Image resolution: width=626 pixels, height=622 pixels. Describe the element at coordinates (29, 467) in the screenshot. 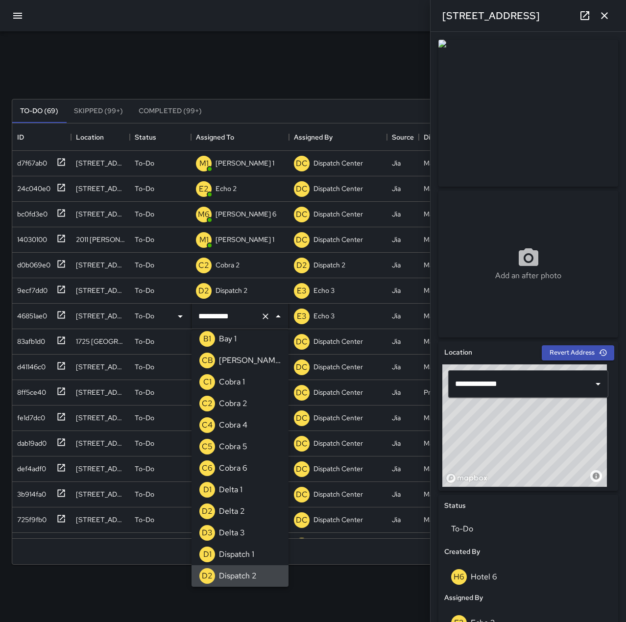

I see `div: def4adf0` at that location.